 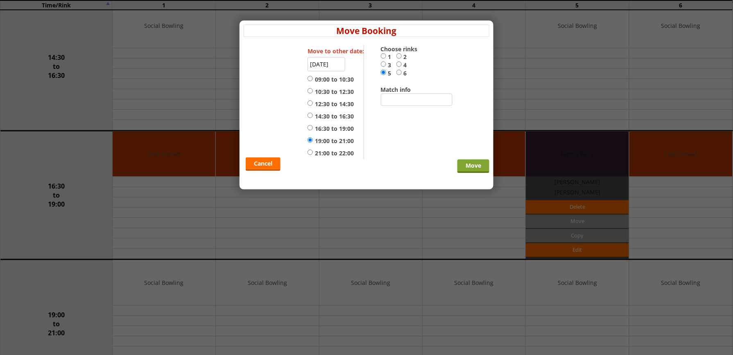 What do you see at coordinates (310, 115) in the screenshot?
I see `input: 14:30 to 16:30` at bounding box center [310, 115].